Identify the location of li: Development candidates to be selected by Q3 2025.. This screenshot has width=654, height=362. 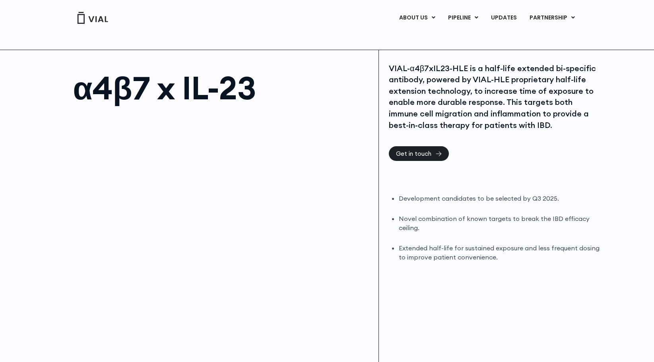
(500, 198).